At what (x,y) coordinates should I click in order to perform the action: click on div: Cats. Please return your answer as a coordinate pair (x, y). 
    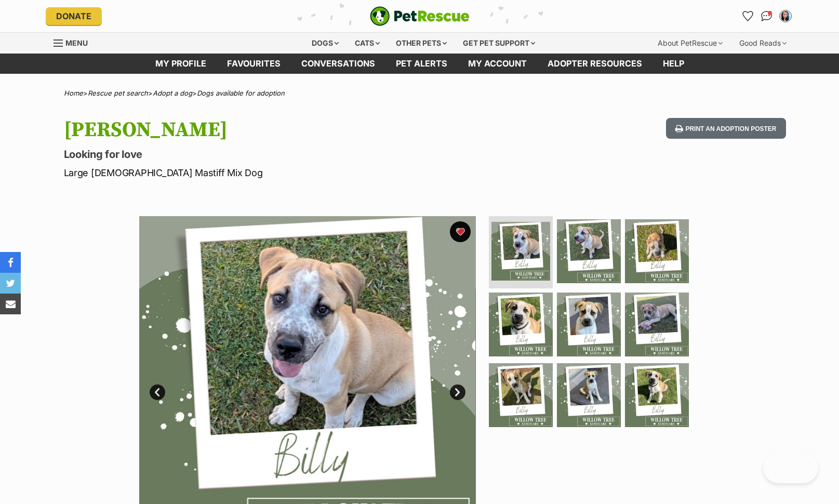
    Looking at the image, I should click on (367, 43).